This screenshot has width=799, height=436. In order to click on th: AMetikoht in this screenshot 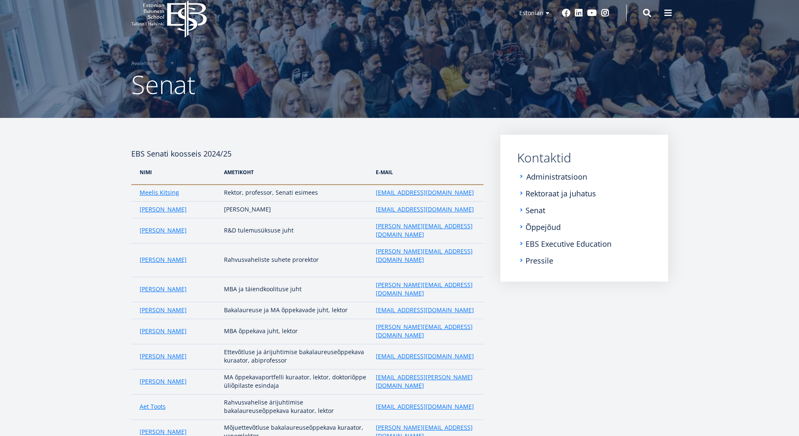, I will do `click(296, 172)`.